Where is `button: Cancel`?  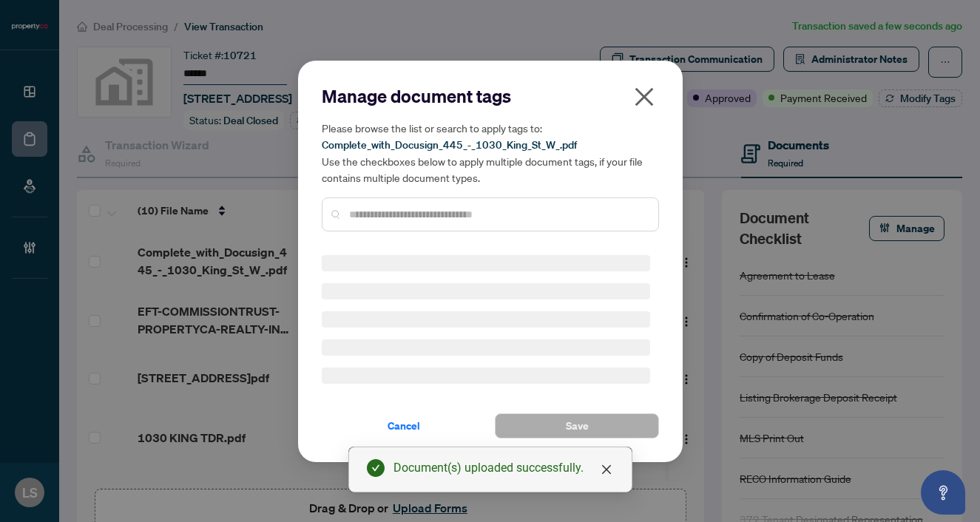 button: Cancel is located at coordinates (404, 426).